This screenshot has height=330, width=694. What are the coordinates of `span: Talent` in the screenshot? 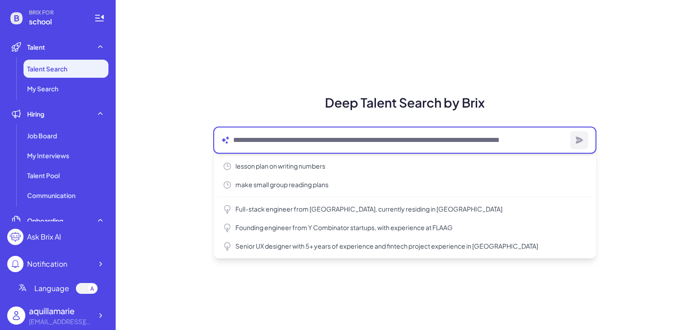 It's located at (36, 47).